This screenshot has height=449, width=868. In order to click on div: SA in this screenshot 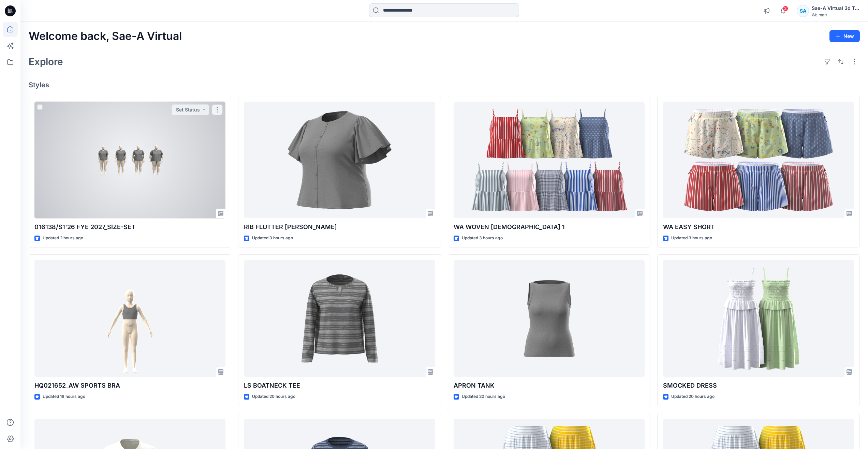, I will do `click(803, 11)`.